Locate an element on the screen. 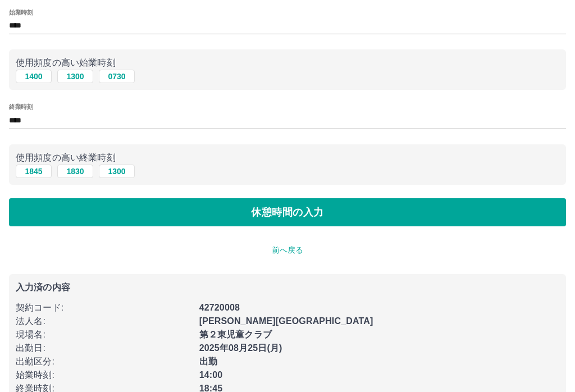 The image size is (575, 392). b: 第２東児童クラブ is located at coordinates (235, 334).